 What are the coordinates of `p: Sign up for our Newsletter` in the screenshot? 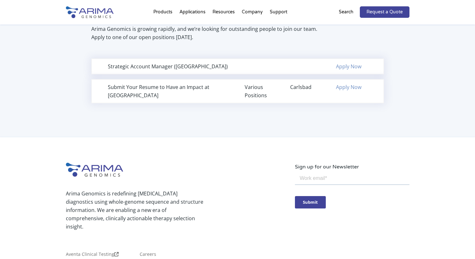 It's located at (352, 167).